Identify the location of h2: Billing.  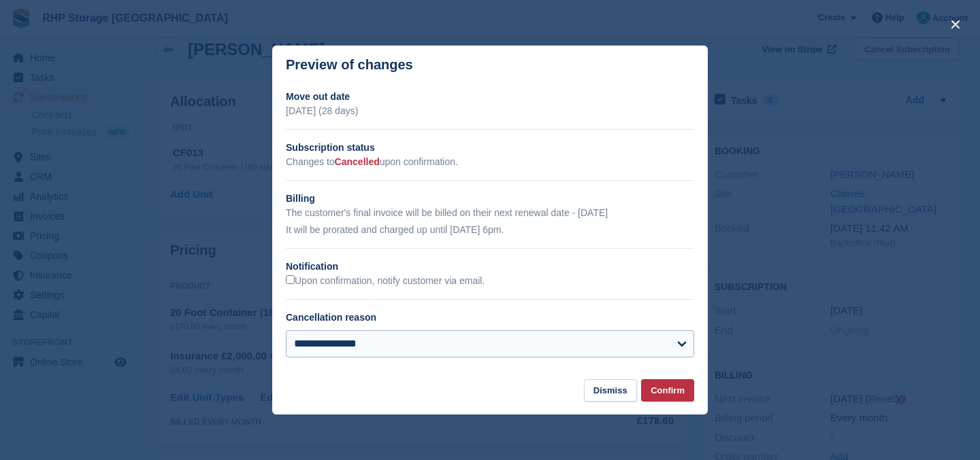
(490, 199).